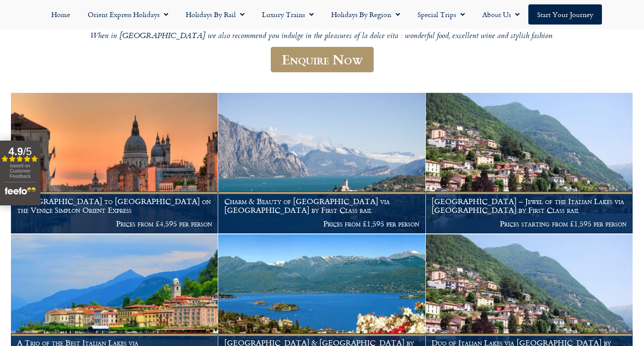 This screenshot has width=644, height=346. What do you see at coordinates (365, 15) in the screenshot?
I see `a: Holidays by Region` at bounding box center [365, 15].